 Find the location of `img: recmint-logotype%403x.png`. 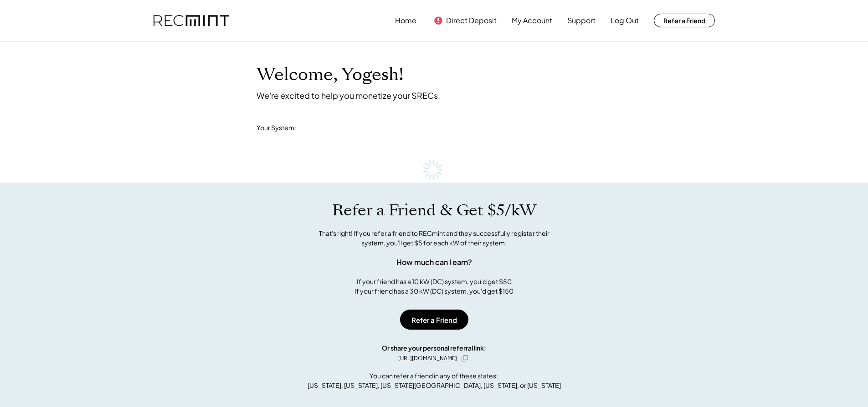

img: recmint-logotype%403x.png is located at coordinates (191, 20).